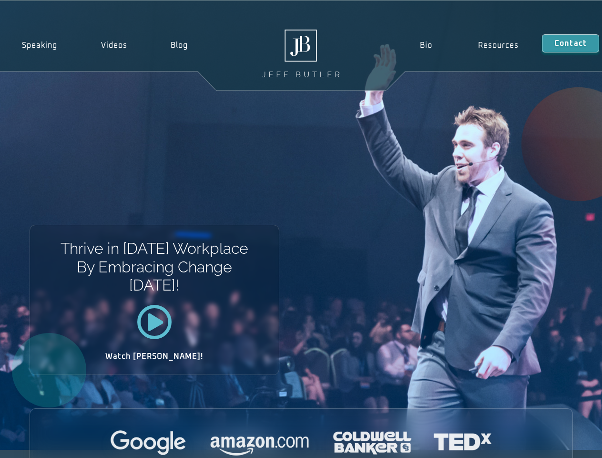  Describe the element at coordinates (571, 43) in the screenshot. I see `span: Contact` at that location.